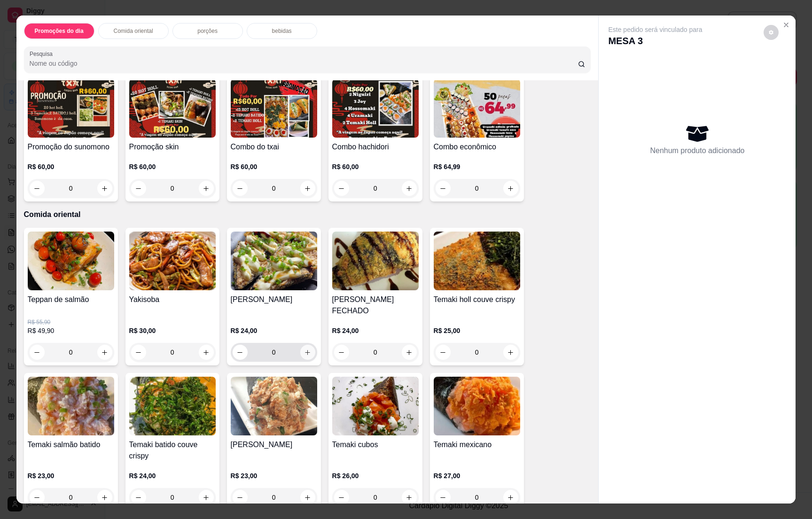 The image size is (812, 519). What do you see at coordinates (786, 25) in the screenshot?
I see `button: Close` at bounding box center [786, 25].